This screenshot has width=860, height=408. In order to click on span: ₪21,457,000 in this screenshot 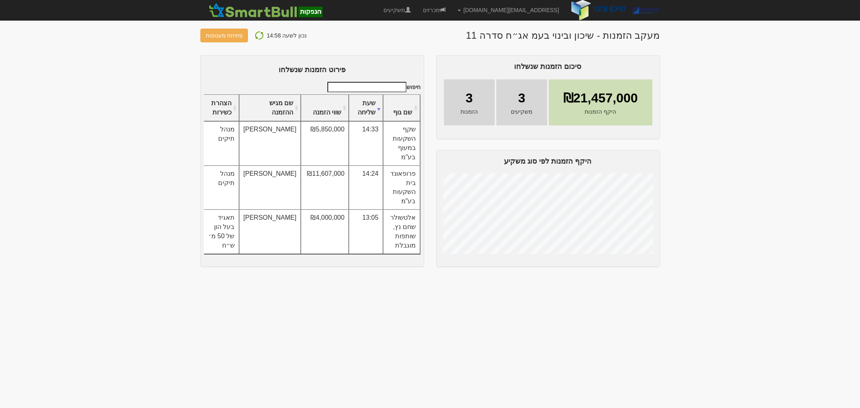, I will do `click(600, 98)`.